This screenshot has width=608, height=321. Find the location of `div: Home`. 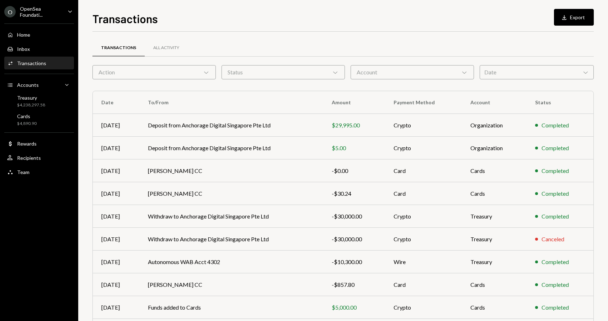

div: Home is located at coordinates (23, 34).